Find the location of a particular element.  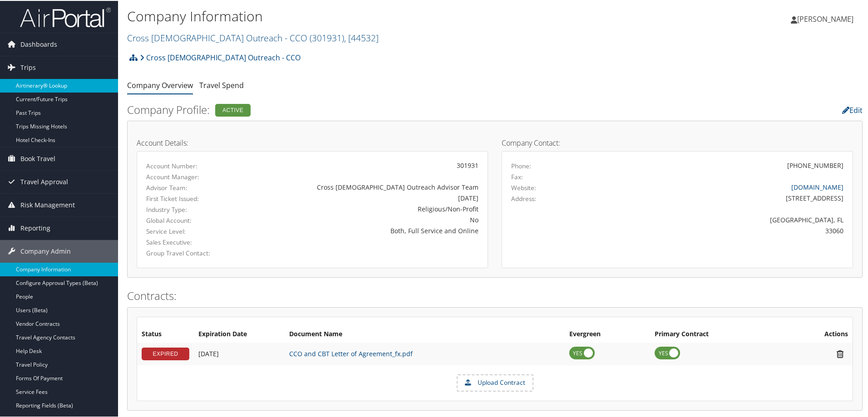

span: Trips is located at coordinates (28, 67).